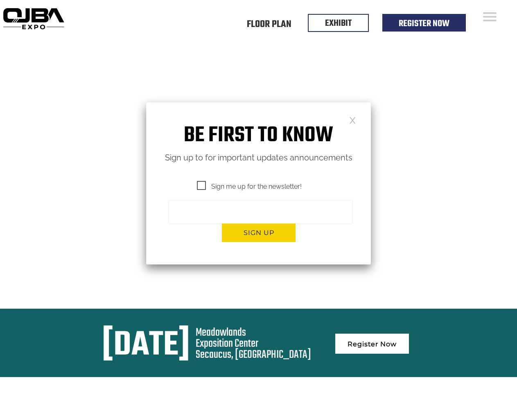 The height and width of the screenshot is (393, 517). Describe the element at coordinates (250, 186) in the screenshot. I see `span: Sign me up for the newsletter!` at that location.